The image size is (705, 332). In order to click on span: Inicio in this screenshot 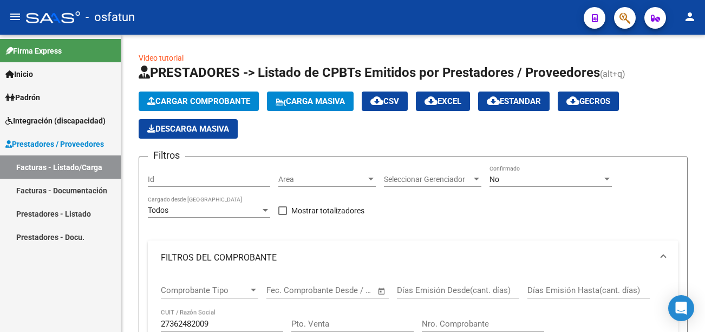, I will do `click(19, 74)`.